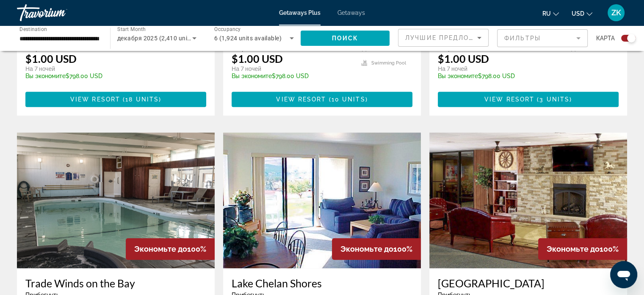 The image size is (644, 295). Describe the element at coordinates (351, 13) in the screenshot. I see `a: Getaways` at that location.